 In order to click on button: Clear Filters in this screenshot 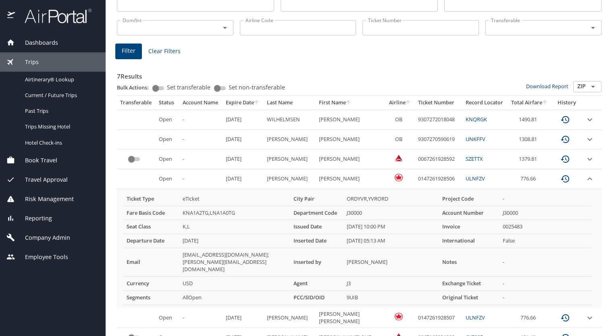, I will do `click(165, 51)`.